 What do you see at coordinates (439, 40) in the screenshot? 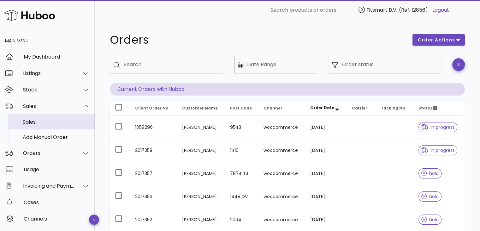
I see `button: order actions` at bounding box center [439, 40].